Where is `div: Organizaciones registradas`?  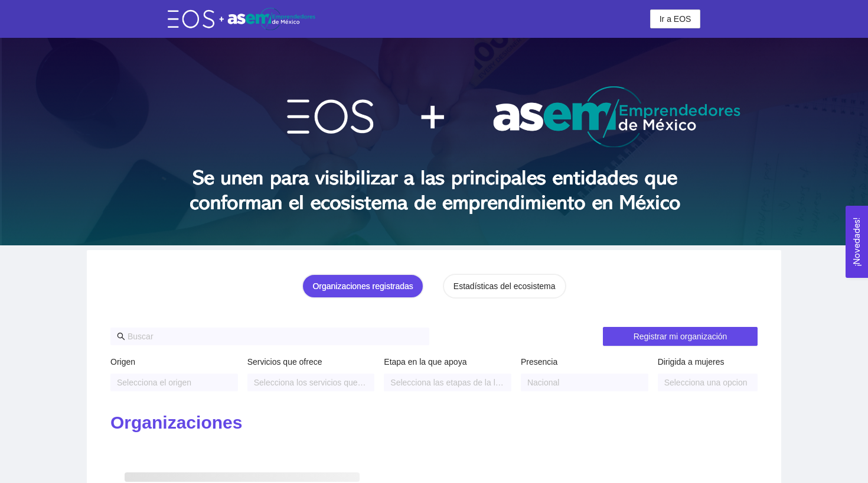 div: Organizaciones registradas is located at coordinates (362, 286).